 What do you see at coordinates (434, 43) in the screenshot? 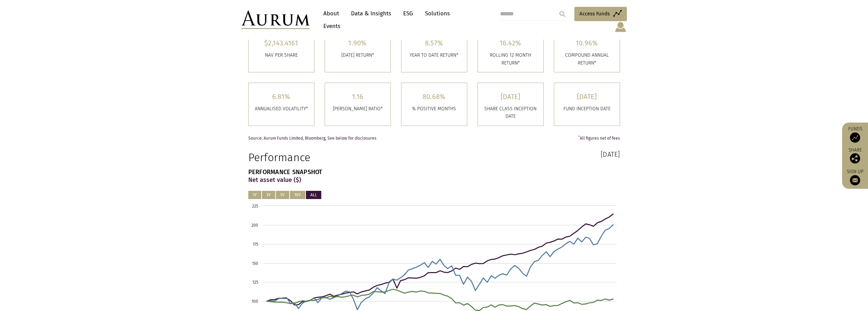
I see `h5: 8.57%` at bounding box center [434, 43].